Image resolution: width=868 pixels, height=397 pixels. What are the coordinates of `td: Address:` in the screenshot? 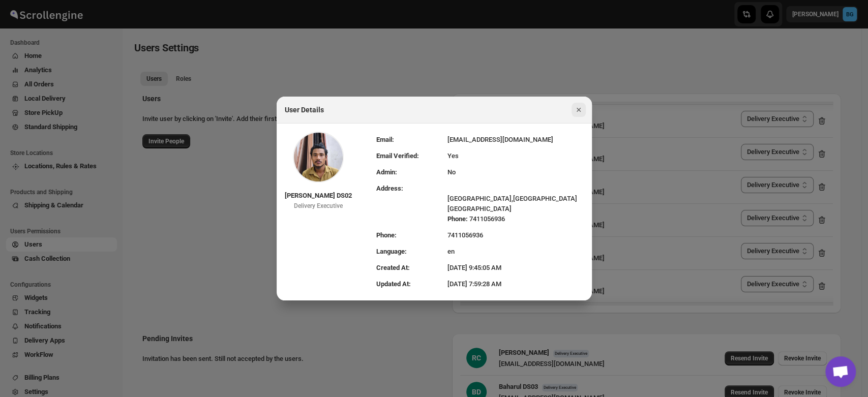 It's located at (412, 204).